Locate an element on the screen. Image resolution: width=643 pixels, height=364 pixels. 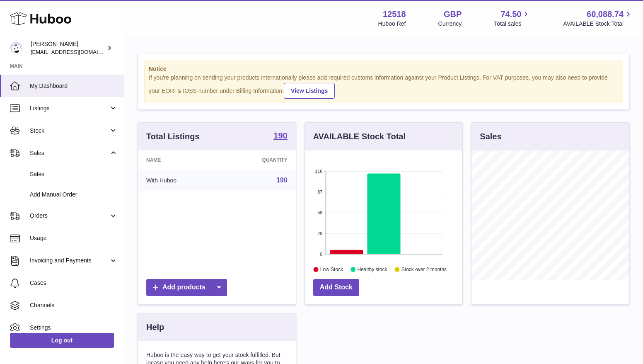
span: Listings is located at coordinates (69, 108).